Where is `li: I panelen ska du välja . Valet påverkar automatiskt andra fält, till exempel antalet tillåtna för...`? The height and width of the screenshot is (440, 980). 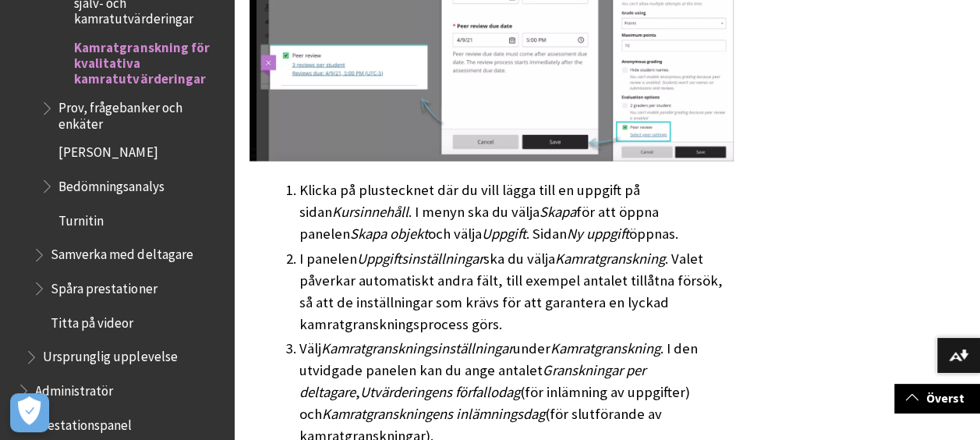
li: I panelen ska du välja . Valet påverkar automatiskt andra fält, till exempel antalet tillåtna för... is located at coordinates (516, 292).